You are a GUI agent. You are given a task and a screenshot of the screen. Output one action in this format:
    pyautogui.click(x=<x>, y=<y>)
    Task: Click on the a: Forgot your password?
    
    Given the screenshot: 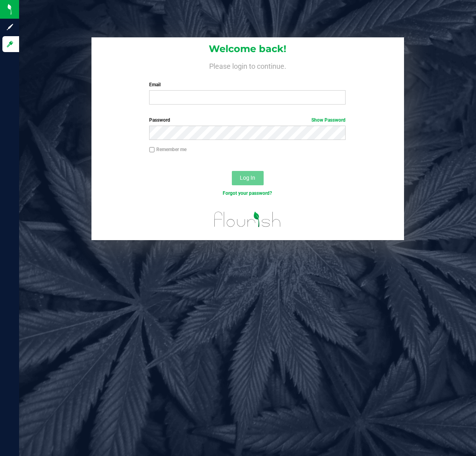 What is the action you would take?
    pyautogui.click(x=248, y=193)
    